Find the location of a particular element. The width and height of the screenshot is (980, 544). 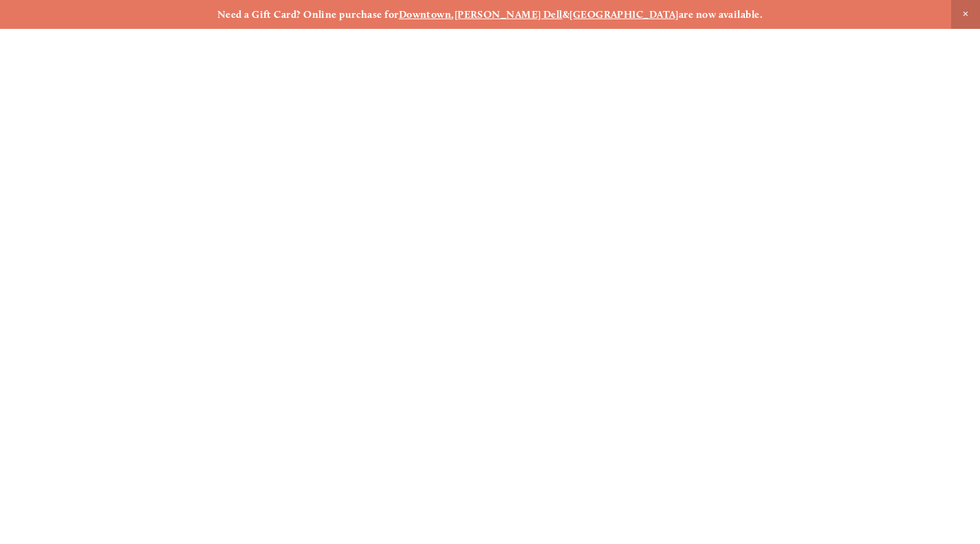

strong: Need a Gift Card? Online purchase for is located at coordinates (308, 15).